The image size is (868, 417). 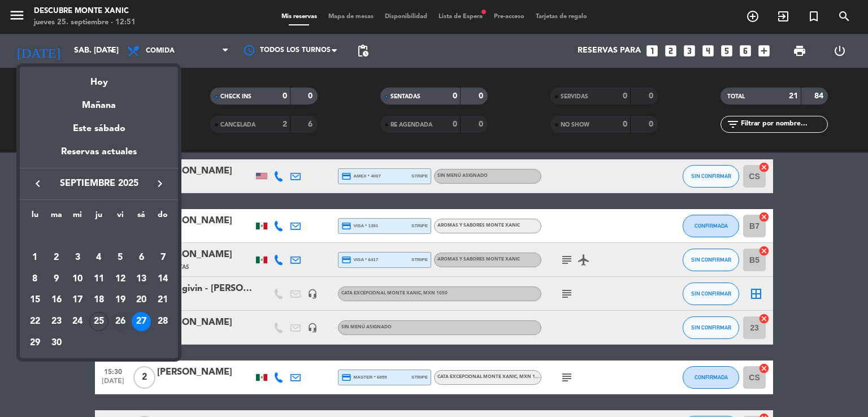 What do you see at coordinates (35, 217) in the screenshot?
I see `th: lunes` at bounding box center [35, 217].